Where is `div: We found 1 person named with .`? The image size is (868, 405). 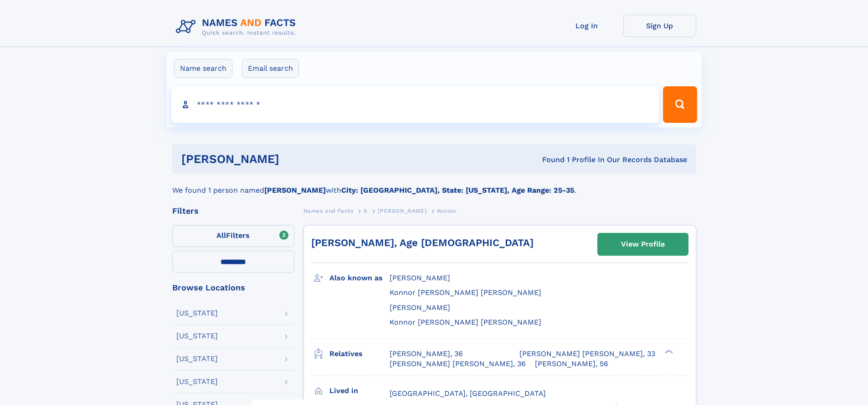 div: We found 1 person named with . is located at coordinates (434, 185).